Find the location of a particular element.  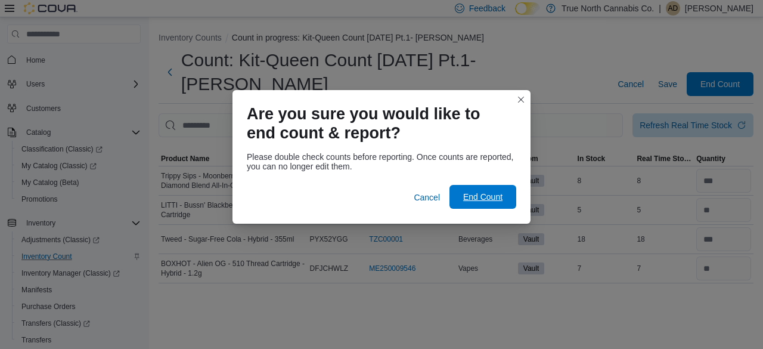

button: Cancel is located at coordinates (427, 197).